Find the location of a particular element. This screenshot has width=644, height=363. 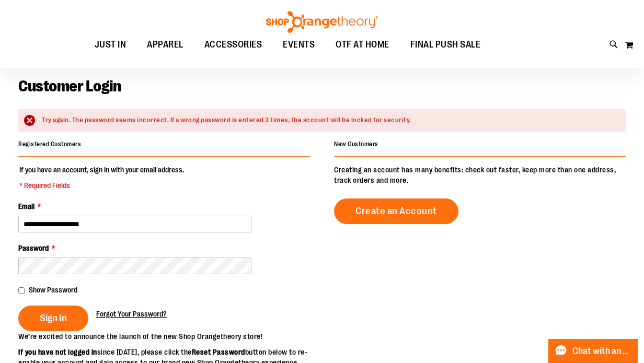

span: Create an Account is located at coordinates (396, 211).